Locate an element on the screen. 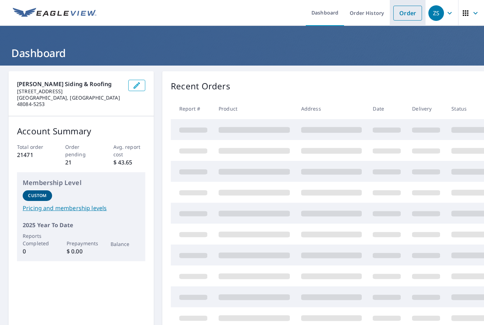 The width and height of the screenshot is (484, 325). p: 0 is located at coordinates (37, 251).